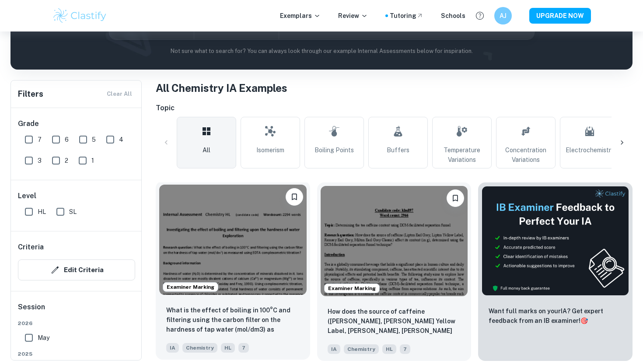 The height and width of the screenshot is (364, 643). What do you see at coordinates (560, 16) in the screenshot?
I see `button: UPGRADE NOW` at bounding box center [560, 16].